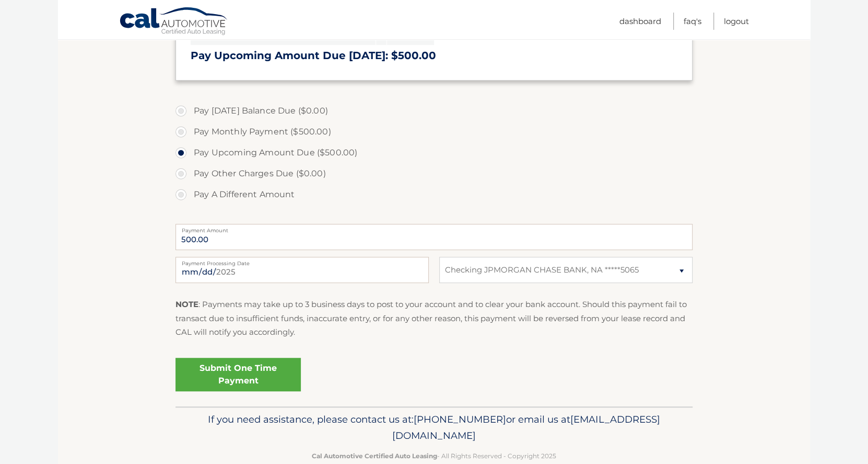 Image resolution: width=868 pixels, height=464 pixels. I want to click on label: Pay Other Charges Due ($0.00), so click(434, 174).